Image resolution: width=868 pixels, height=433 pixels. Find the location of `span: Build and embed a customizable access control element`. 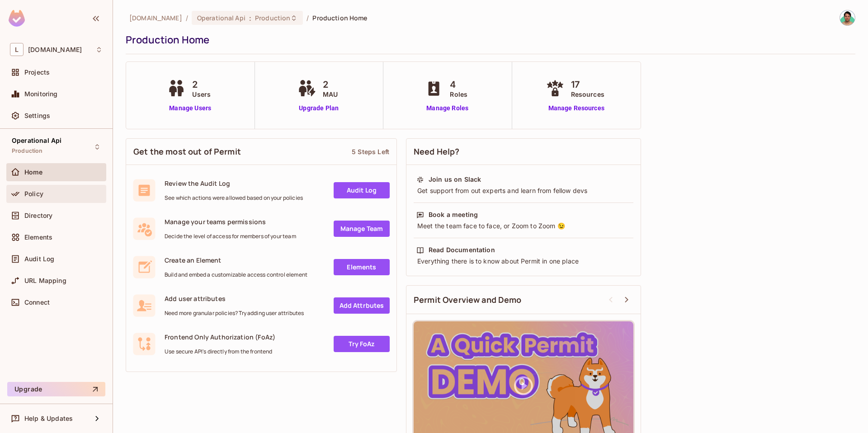

span: Build and embed a customizable access control element is located at coordinates (236, 275).